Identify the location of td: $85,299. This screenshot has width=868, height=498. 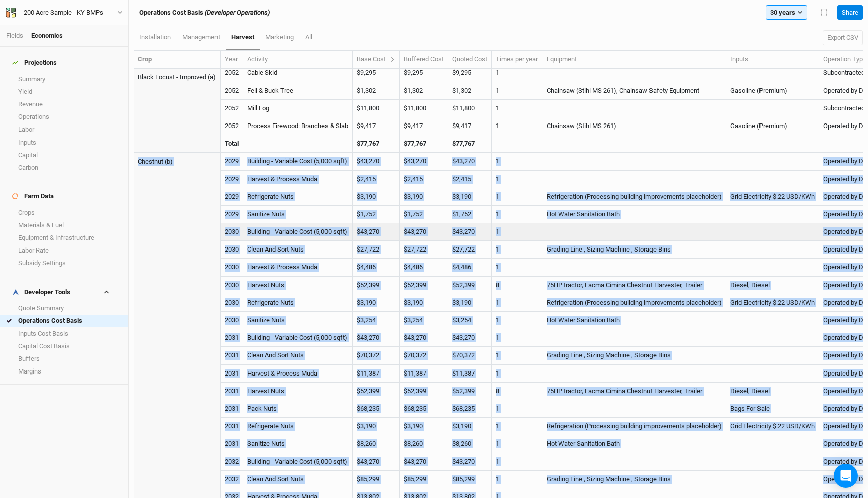
(424, 479).